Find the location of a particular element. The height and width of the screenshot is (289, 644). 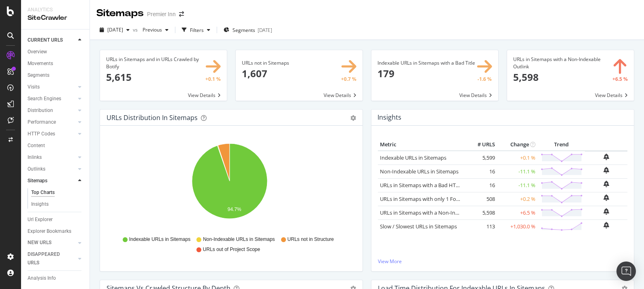

a: Insights is located at coordinates (57, 204).